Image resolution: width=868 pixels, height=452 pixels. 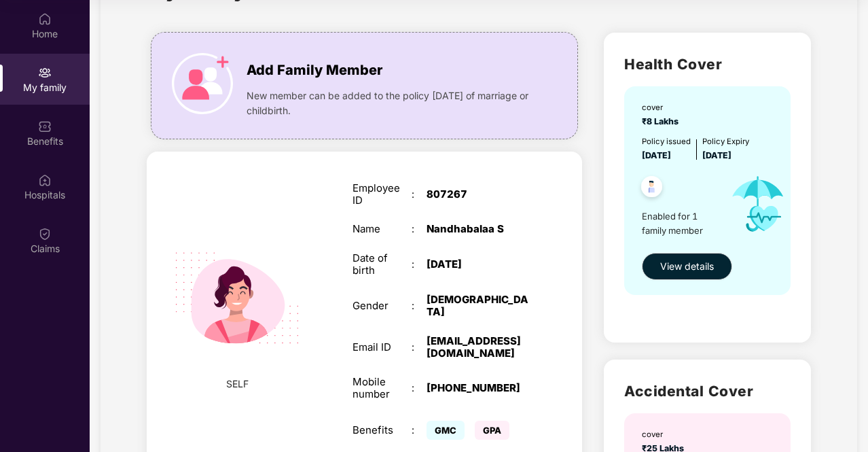 I want to click on img: svg+xml;base64,PHN2ZyBpZD0iQ2xhaW0iIHhtbG5zPSJodHRwOi8vd3d3LnczLm9yZy8yMDAwL3N2ZyIgd2lkdGg9IjIwIi..., so click(x=45, y=234).